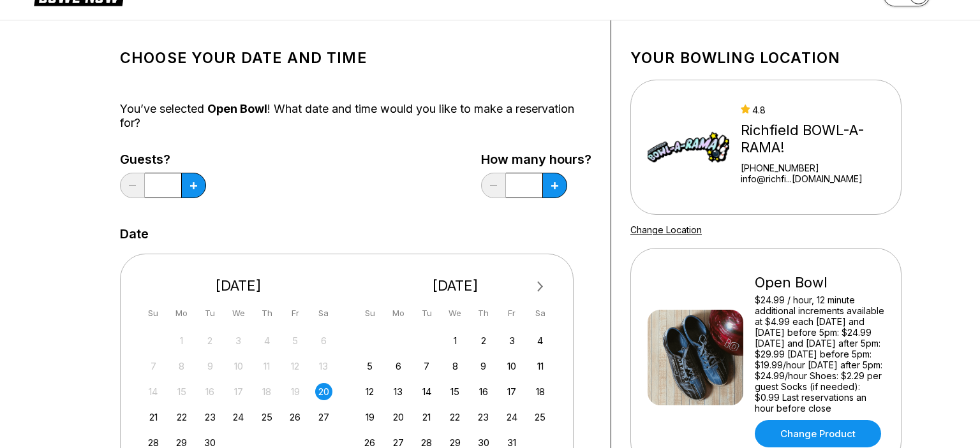  Describe the element at coordinates (295, 341) in the screenshot. I see `div: Not available Friday, September 5th, 2025` at that location.